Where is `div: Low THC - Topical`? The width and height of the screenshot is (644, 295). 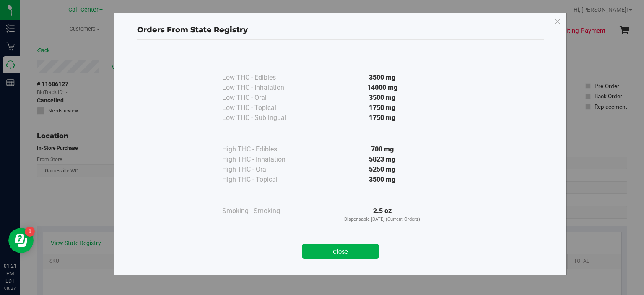
div: Low THC - Topical is located at coordinates (264, 108).